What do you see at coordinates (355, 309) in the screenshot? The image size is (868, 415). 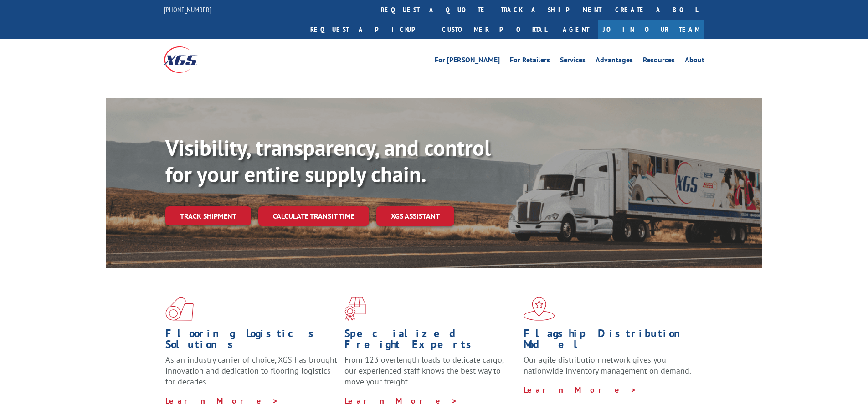 I see `img: xgs-icon-focused-on-flooring-red` at bounding box center [355, 309].